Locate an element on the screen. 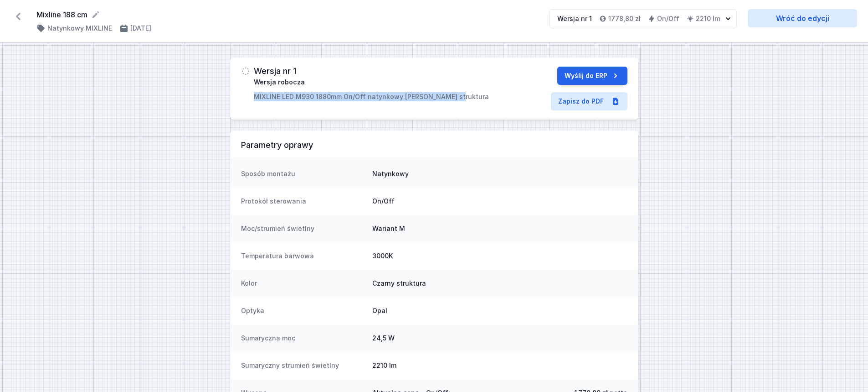 The width and height of the screenshot is (868, 392). a: Zapisz do PDF is located at coordinates (589, 102).